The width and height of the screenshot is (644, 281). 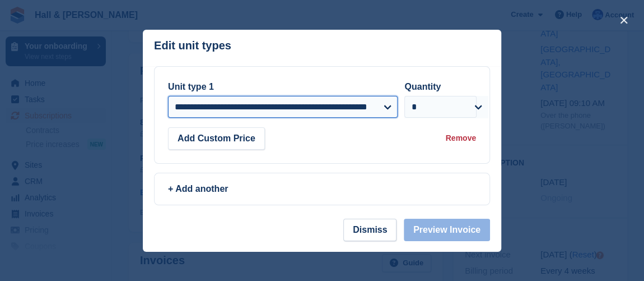 I want to click on button: Add Custom Price, so click(x=216, y=138).